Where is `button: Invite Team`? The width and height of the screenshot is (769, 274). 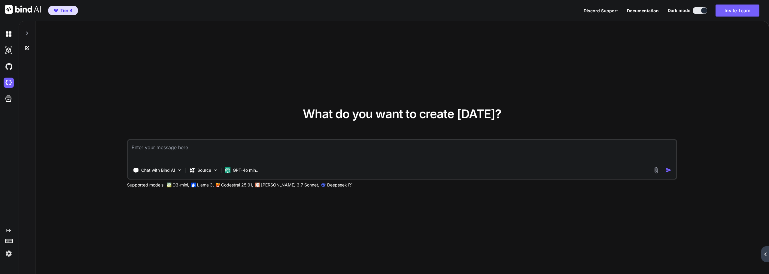 button: Invite Team is located at coordinates (737, 11).